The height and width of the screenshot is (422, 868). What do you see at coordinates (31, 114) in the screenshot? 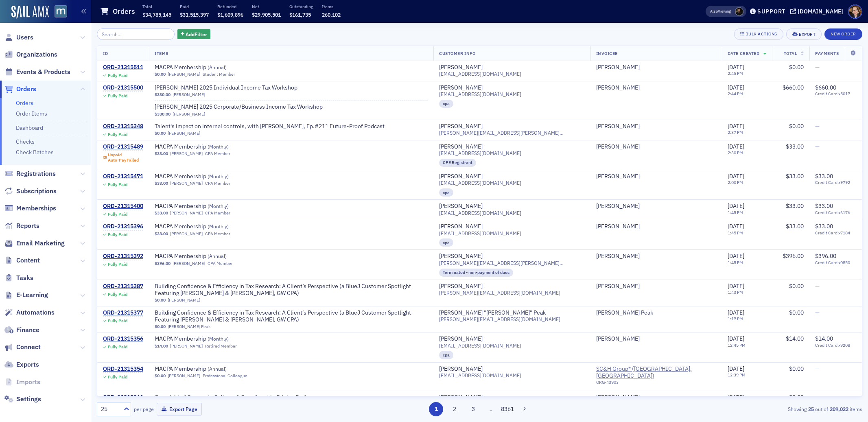
I see `a: Order Items` at bounding box center [31, 114].